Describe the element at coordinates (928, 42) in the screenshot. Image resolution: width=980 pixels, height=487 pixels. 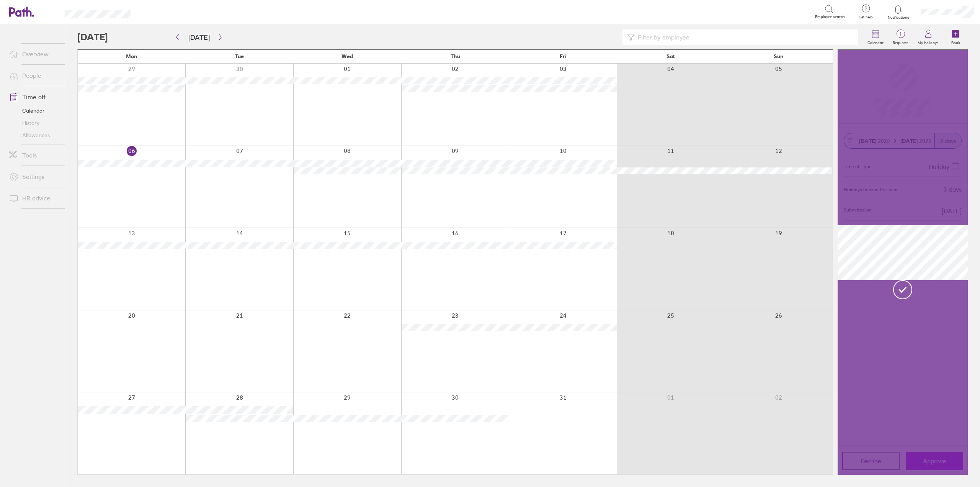
I see `label: My holidays` at that location.